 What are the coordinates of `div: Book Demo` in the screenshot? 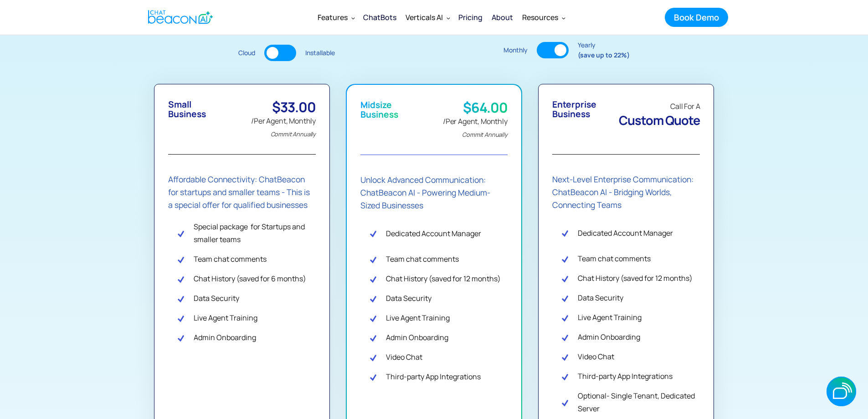 It's located at (696, 17).